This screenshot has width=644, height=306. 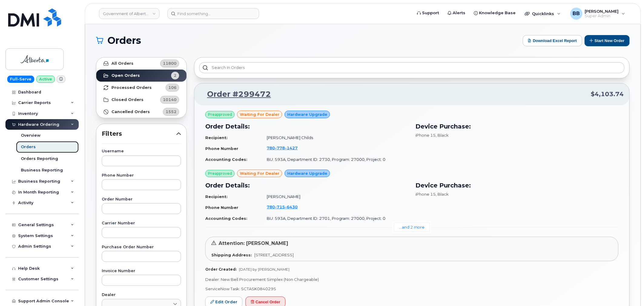 What do you see at coordinates (141, 199) in the screenshot?
I see `label: Order Number` at bounding box center [141, 199].